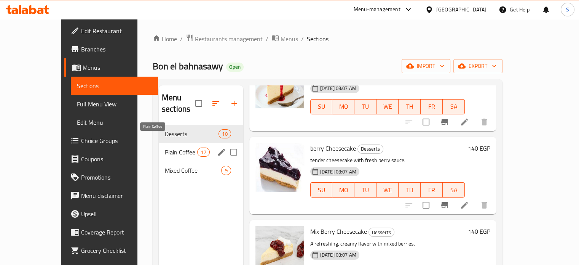 The image size is (579, 265). Describe the element at coordinates (116, 195) in the screenshot. I see `span: Menu disclaimer` at that location.